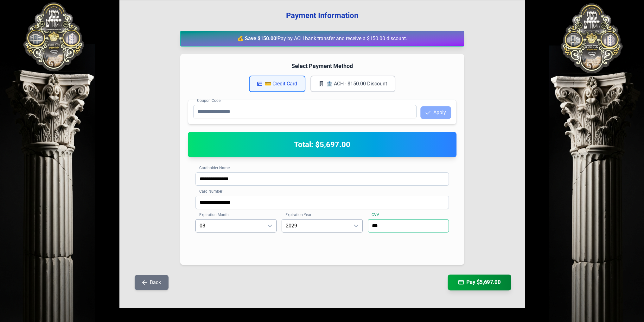 Image resolution: width=644 pixels, height=322 pixels. Describe the element at coordinates (152, 282) in the screenshot. I see `button: Back` at that location.